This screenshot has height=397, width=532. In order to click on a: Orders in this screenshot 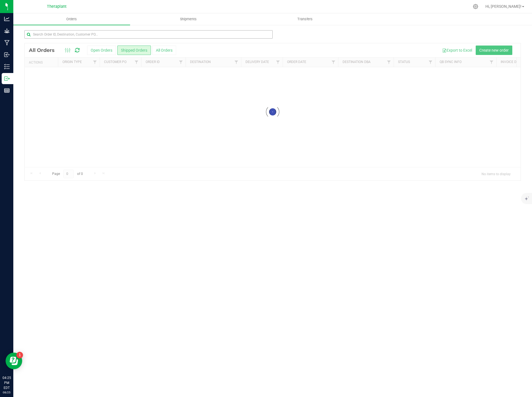, I will do `click(72, 19)`.